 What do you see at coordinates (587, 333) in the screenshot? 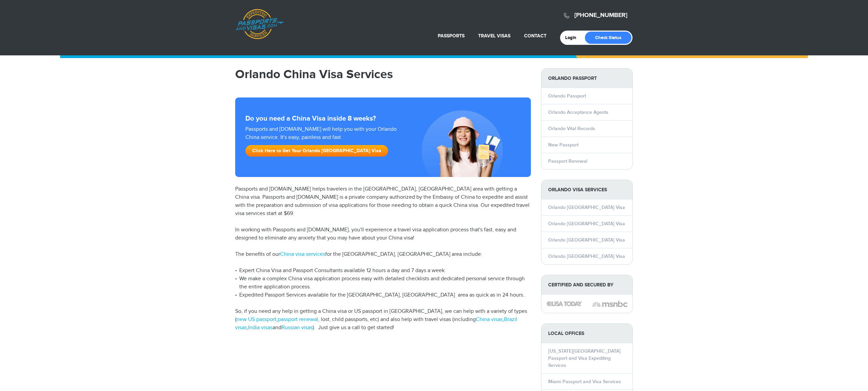
I see `strong: LOCAL OFFICES` at bounding box center [587, 333].